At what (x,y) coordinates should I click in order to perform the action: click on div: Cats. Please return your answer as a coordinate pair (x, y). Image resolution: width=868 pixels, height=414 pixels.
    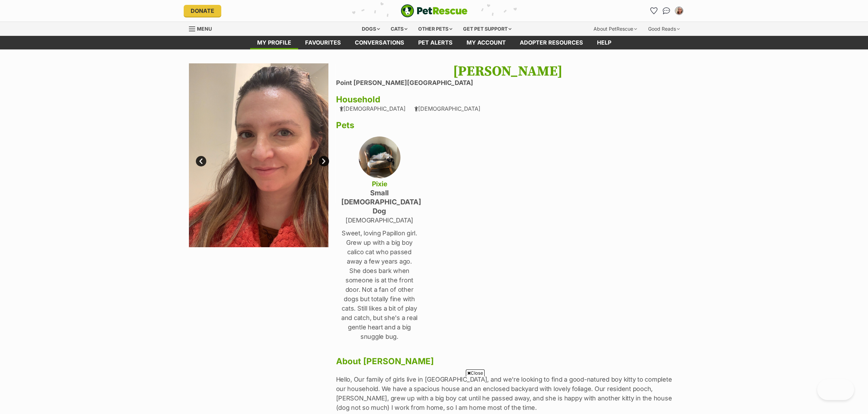
    Looking at the image, I should click on (399, 29).